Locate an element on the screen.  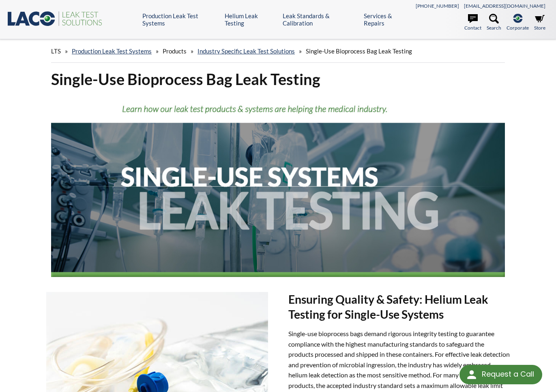
h1: Single-Use Bioprocess Bag Leak Testing is located at coordinates (278, 79).